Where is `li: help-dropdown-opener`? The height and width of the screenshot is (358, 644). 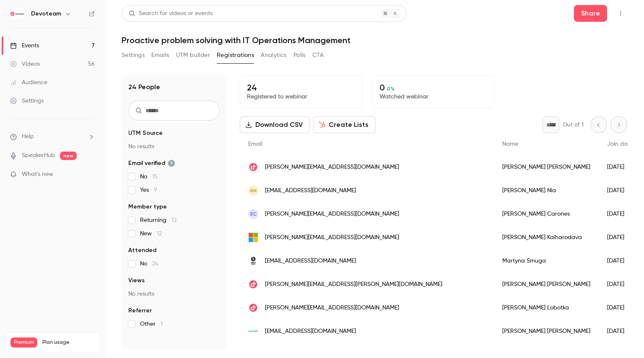 li: help-dropdown-opener is located at coordinates (52, 137).